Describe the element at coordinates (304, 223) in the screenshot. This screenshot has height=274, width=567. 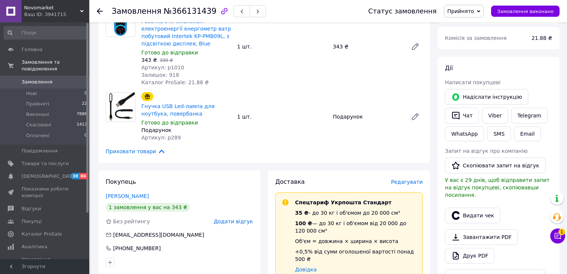
I see `span: 100 ₴` at that location.